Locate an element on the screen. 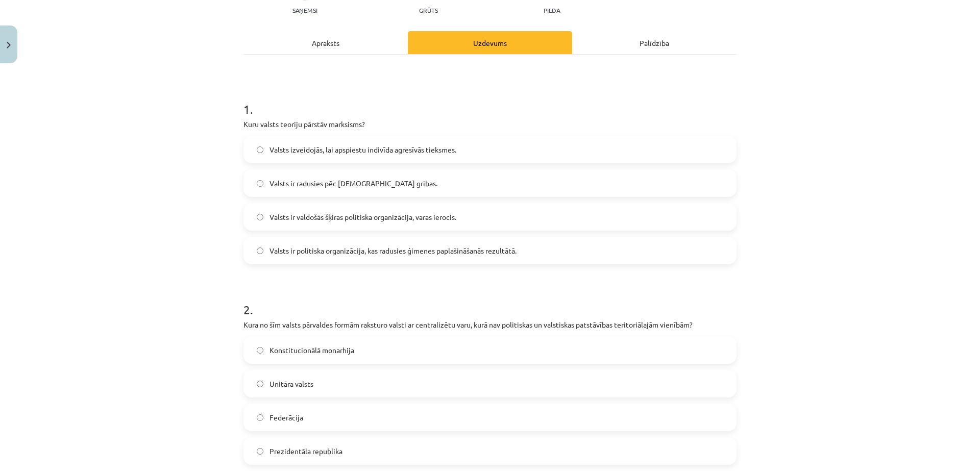 Image resolution: width=980 pixels, height=474 pixels. span: Prezidentāla republika is located at coordinates (306, 451).